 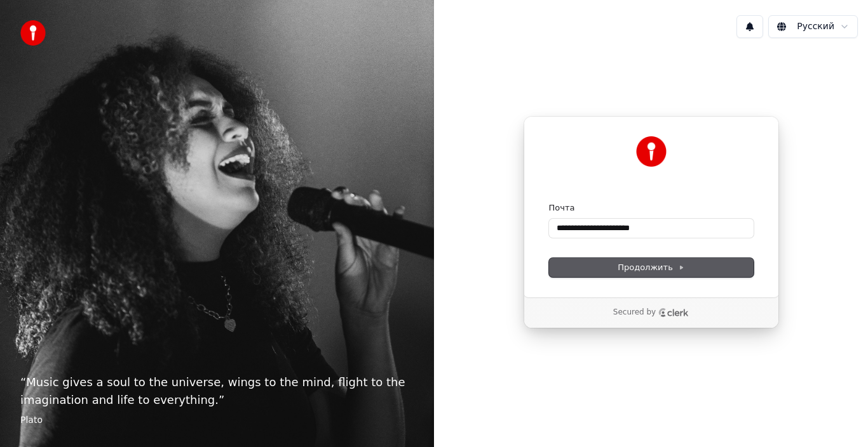 What do you see at coordinates (673, 312) in the screenshot?
I see `a: Clerk logo` at bounding box center [673, 312].